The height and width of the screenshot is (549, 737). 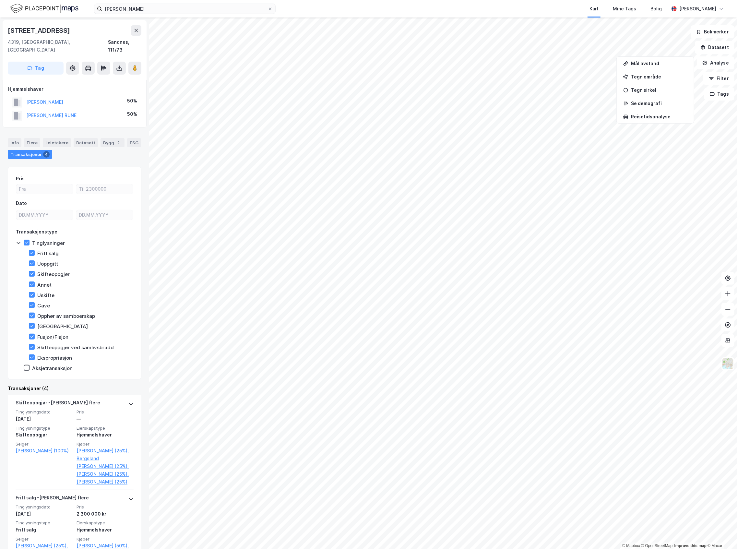 I want to click on button: Tag, so click(x=36, y=68).